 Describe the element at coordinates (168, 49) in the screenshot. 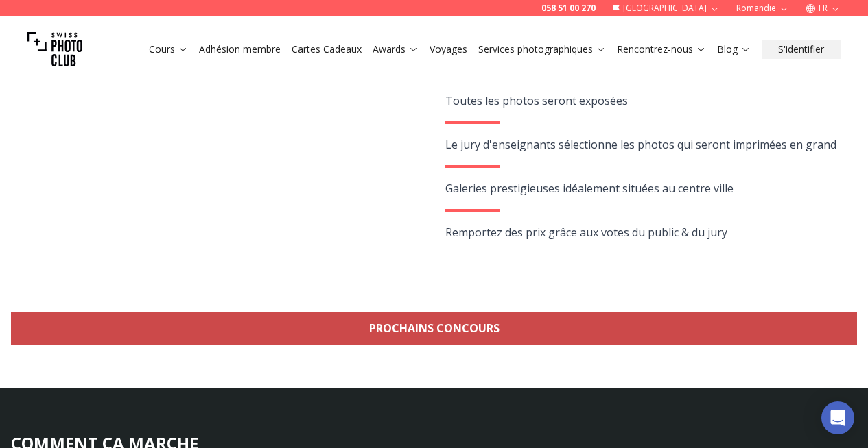

I see `button: Cours` at that location.